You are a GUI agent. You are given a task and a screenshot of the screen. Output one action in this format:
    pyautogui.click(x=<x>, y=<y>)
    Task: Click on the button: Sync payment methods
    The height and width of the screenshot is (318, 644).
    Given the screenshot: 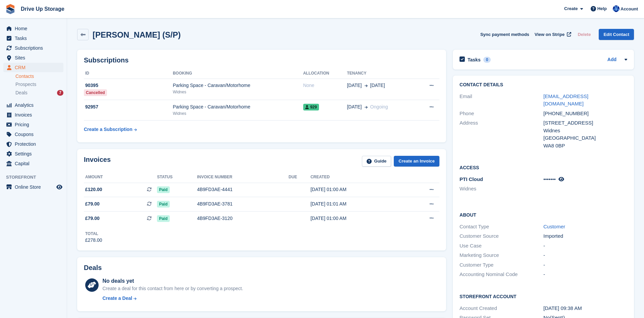 What is the action you would take?
    pyautogui.click(x=505, y=34)
    